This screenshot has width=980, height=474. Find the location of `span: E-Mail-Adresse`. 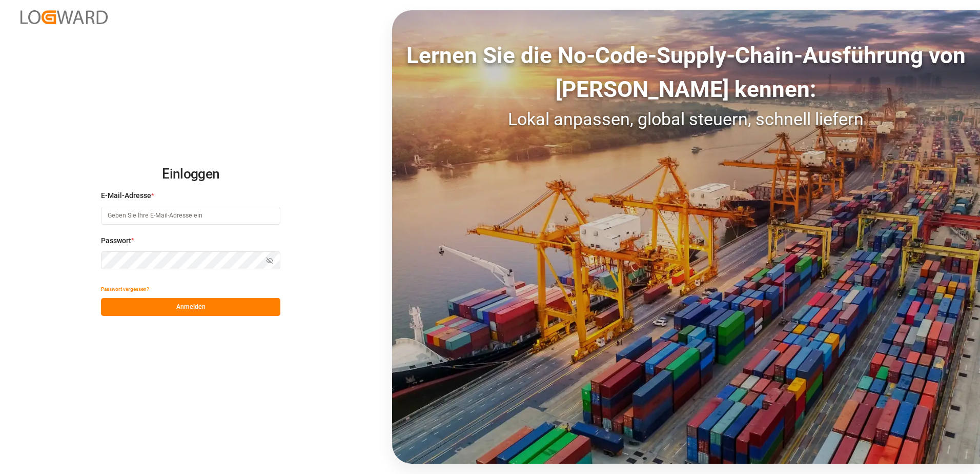

span: E-Mail-Adresse is located at coordinates (127, 195).